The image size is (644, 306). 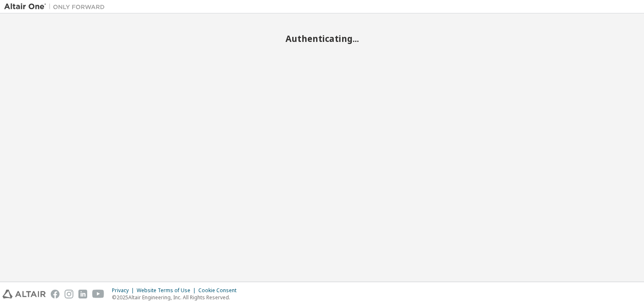 What do you see at coordinates (24, 294) in the screenshot?
I see `img: altair_logo.svg` at bounding box center [24, 294].